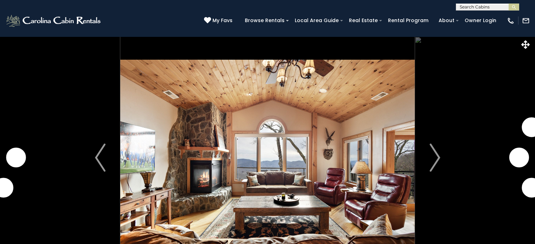 The width and height of the screenshot is (535, 244). What do you see at coordinates (54, 21) in the screenshot?
I see `img: White-1-2.png` at bounding box center [54, 21].